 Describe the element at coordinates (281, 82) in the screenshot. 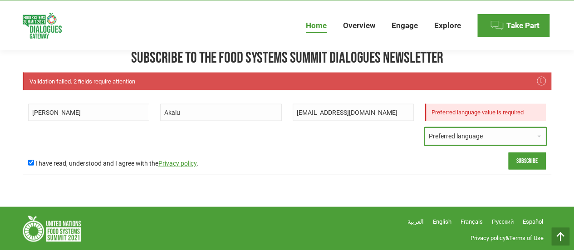

I see `p: Validation failed. 2 fields require attention` at that location.